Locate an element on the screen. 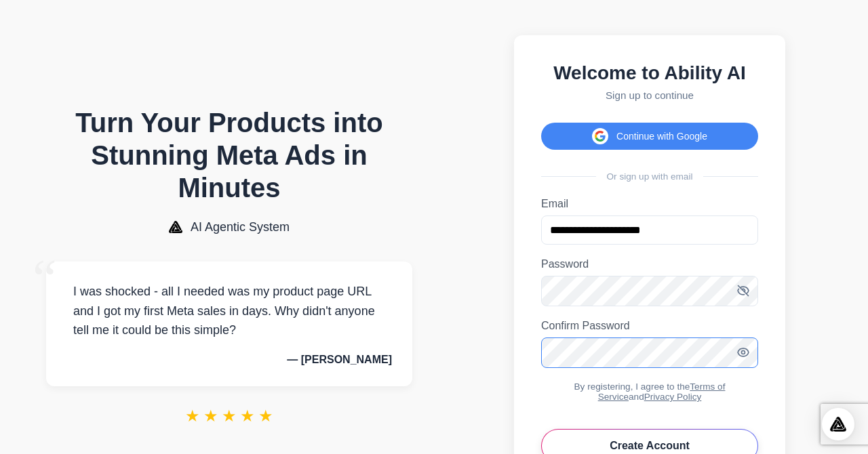  label: Email is located at coordinates (649, 204).